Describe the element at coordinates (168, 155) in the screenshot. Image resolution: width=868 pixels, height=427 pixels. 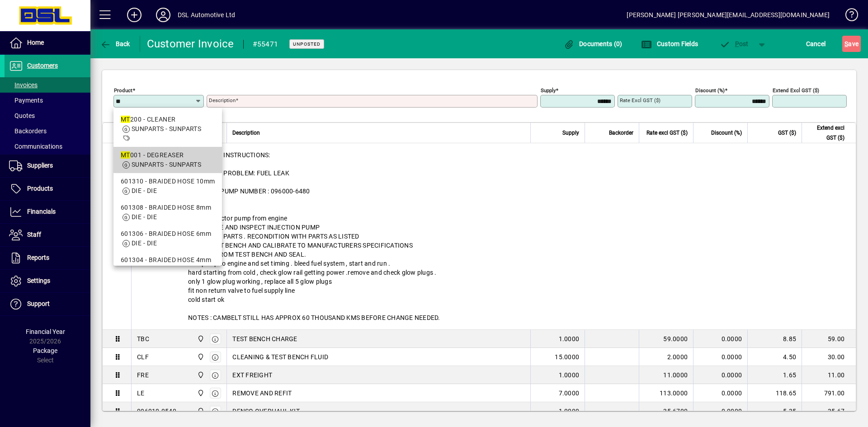
I see `div: 001 - DEGREASER` at that location.